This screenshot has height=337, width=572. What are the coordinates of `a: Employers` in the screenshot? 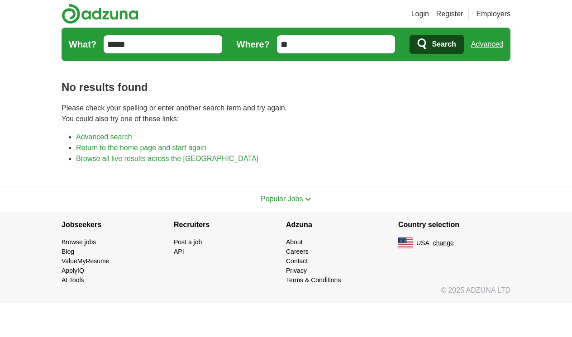 It's located at (493, 14).